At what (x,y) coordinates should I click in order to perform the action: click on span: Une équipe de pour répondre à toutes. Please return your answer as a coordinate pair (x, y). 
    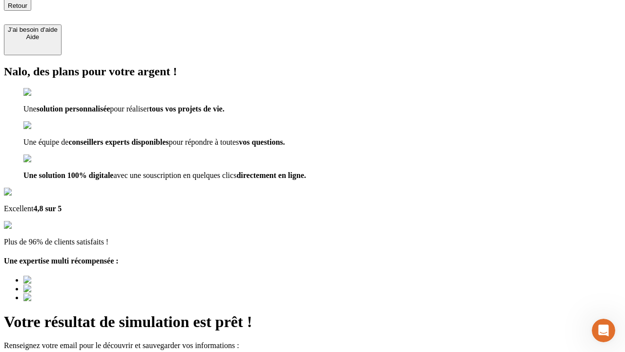
    Looking at the image, I should click on (154, 142).